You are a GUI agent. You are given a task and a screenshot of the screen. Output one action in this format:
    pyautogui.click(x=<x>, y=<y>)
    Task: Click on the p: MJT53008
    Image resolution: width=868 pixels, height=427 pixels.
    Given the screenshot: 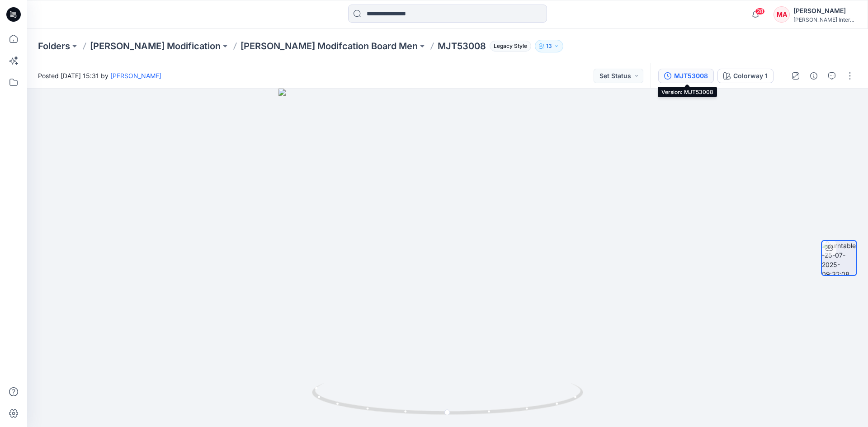 What is the action you would take?
    pyautogui.click(x=461, y=46)
    